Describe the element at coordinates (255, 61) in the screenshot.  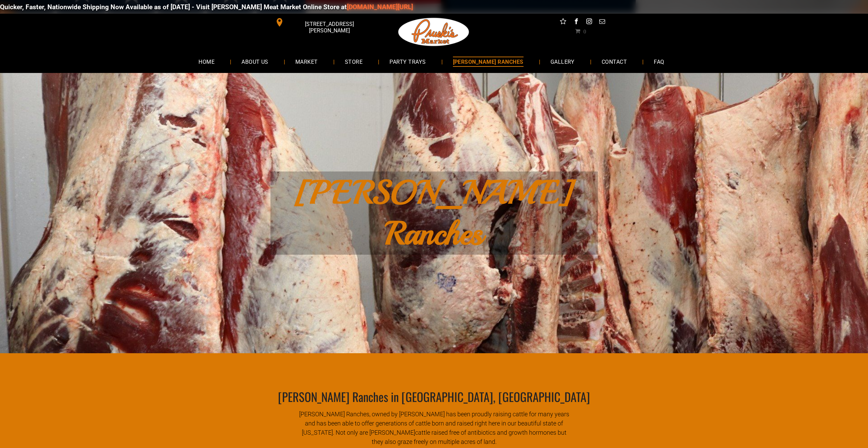
I see `a: ABOUT US` at that location.